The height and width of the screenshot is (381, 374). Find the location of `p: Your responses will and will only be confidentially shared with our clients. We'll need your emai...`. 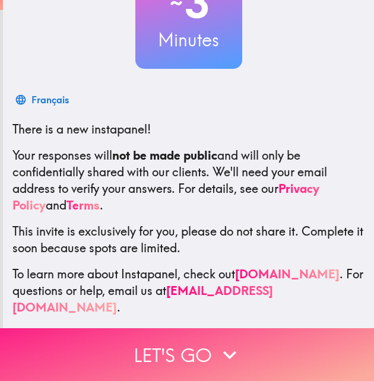

p: Your responses will and will only be confidentially shared with our clients. We'll need your emai... is located at coordinates (188, 180).